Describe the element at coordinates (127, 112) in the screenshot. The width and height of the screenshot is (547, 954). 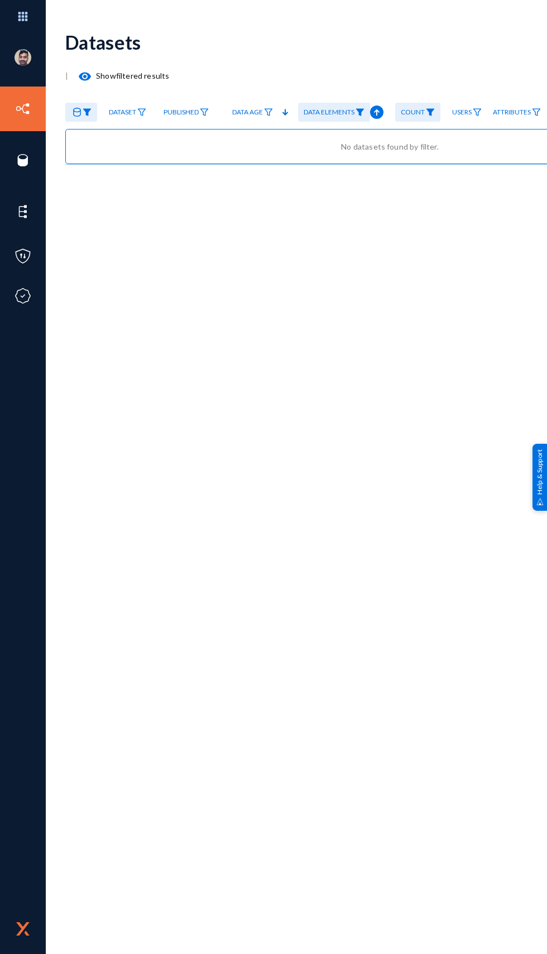
I see `a: Dataset` at that location.